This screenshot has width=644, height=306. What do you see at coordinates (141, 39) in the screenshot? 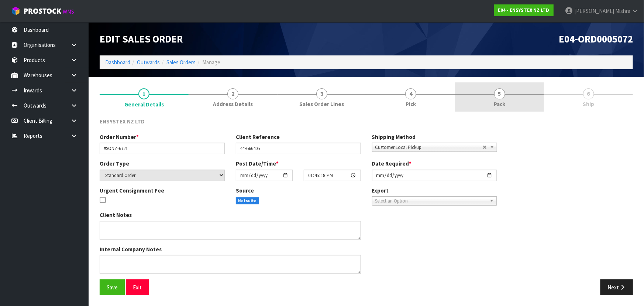
I see `span: Edit Sales Order` at bounding box center [141, 39].